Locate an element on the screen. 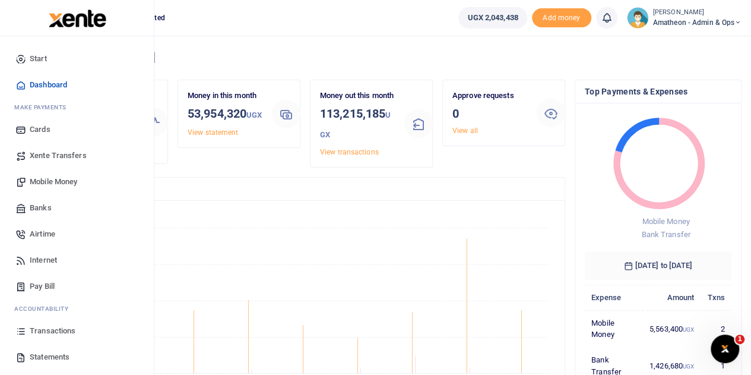  p: Approve requests is located at coordinates (490, 96).